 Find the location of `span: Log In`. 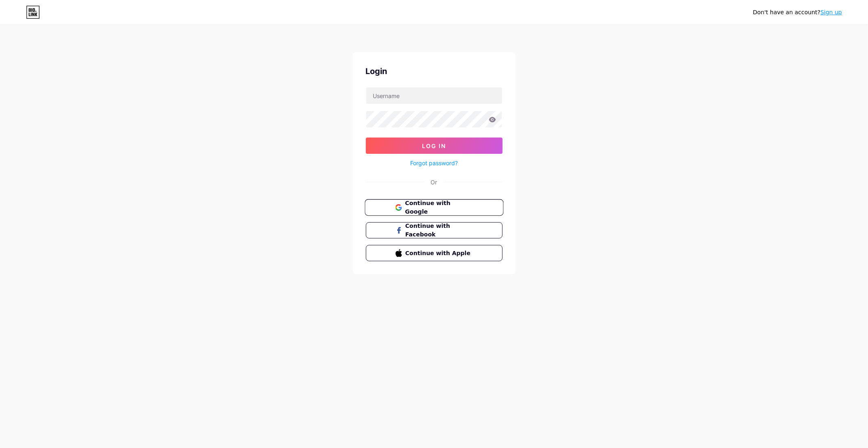

span: Log In is located at coordinates (434, 146).